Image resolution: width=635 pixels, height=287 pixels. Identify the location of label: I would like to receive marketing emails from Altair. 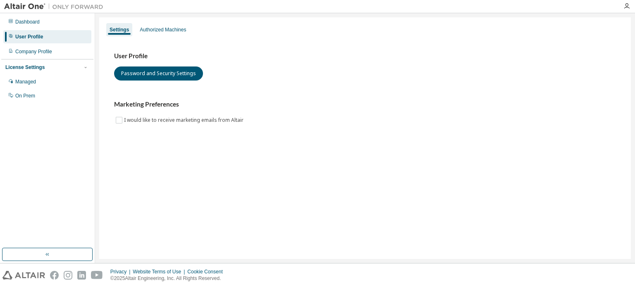
(184, 120).